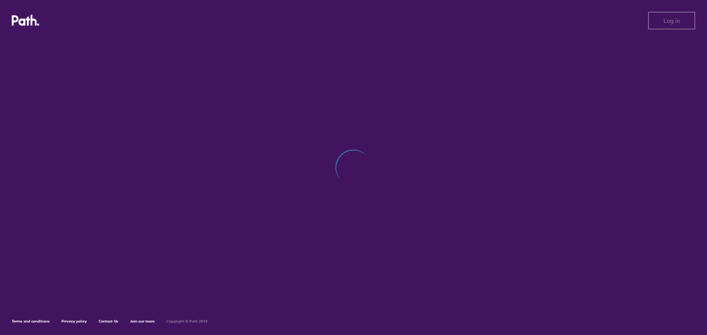 The height and width of the screenshot is (335, 707). Describe the element at coordinates (74, 321) in the screenshot. I see `a: Privacy policy` at that location.